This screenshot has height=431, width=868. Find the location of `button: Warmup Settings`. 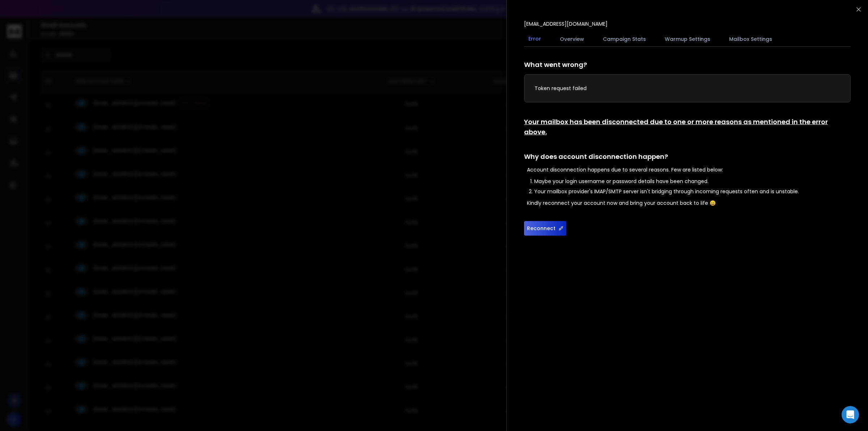

button: Warmup Settings is located at coordinates (688, 39).